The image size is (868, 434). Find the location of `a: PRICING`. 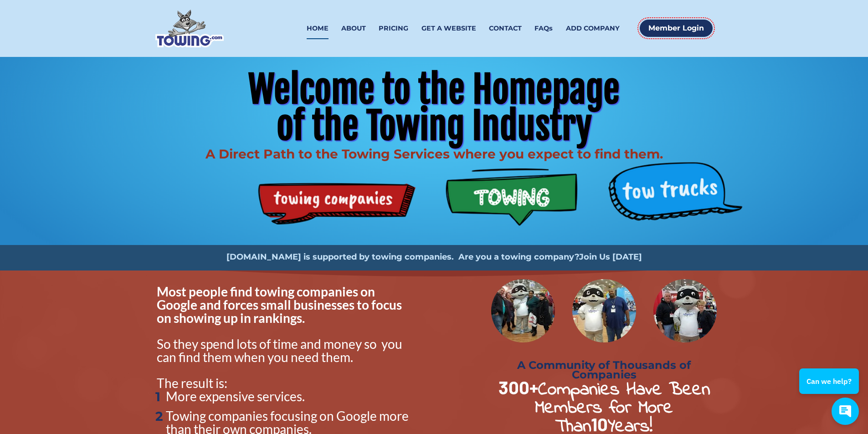

a: PRICING is located at coordinates (393, 28).